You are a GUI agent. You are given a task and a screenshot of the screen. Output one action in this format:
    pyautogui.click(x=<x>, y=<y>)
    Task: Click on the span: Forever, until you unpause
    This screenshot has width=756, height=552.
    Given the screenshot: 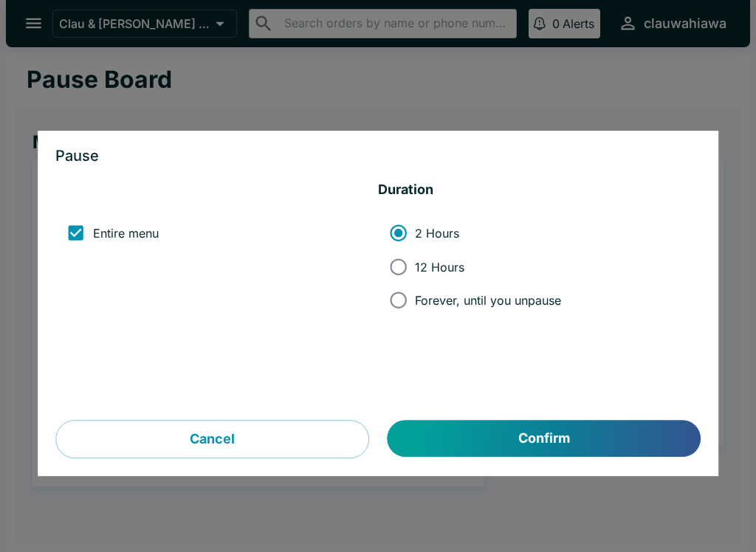 What is the action you would take?
    pyautogui.click(x=488, y=301)
    